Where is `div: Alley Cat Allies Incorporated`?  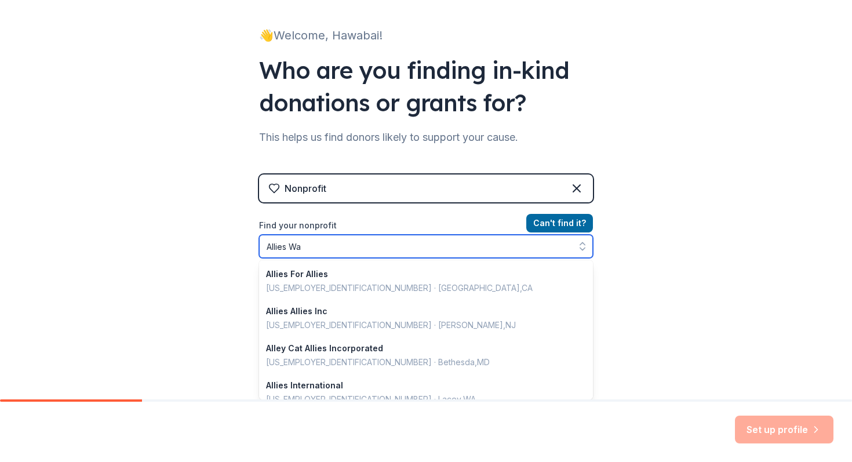
div: Alley Cat Allies Incorporated is located at coordinates (419, 348).